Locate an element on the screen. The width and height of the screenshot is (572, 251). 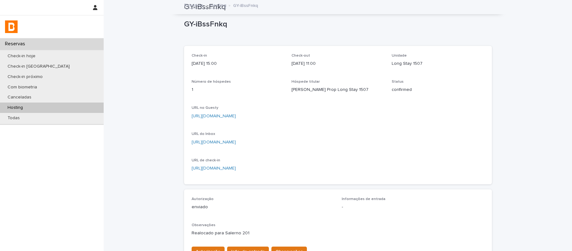
span: URL no Guesty is located at coordinates (205, 108).